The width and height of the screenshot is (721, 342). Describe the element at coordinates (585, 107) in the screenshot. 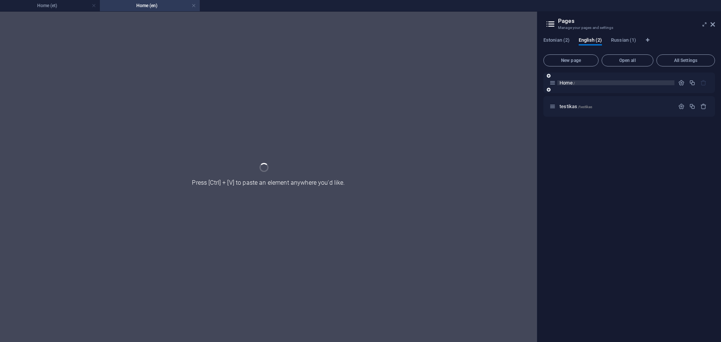

I see `span: /testikas` at that location.